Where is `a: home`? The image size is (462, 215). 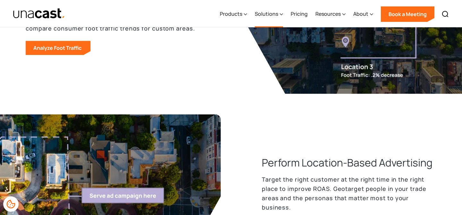
a: home is located at coordinates (39, 13).